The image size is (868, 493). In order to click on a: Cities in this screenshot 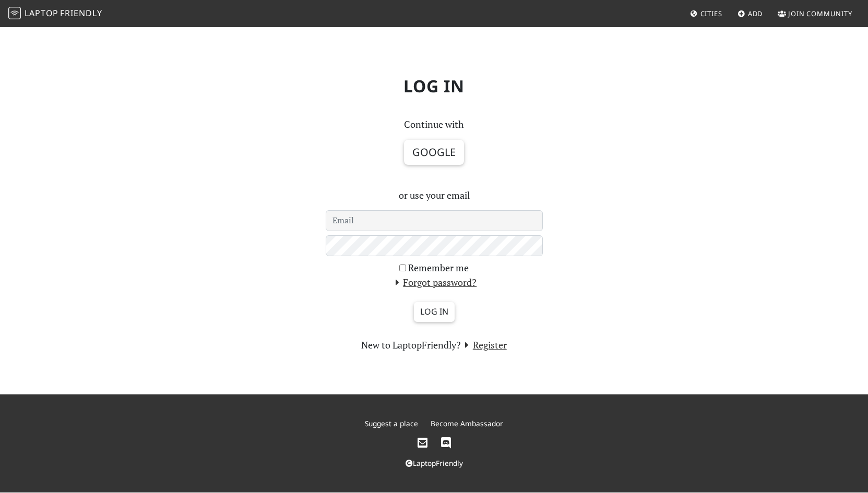, I will do `click(707, 14)`.